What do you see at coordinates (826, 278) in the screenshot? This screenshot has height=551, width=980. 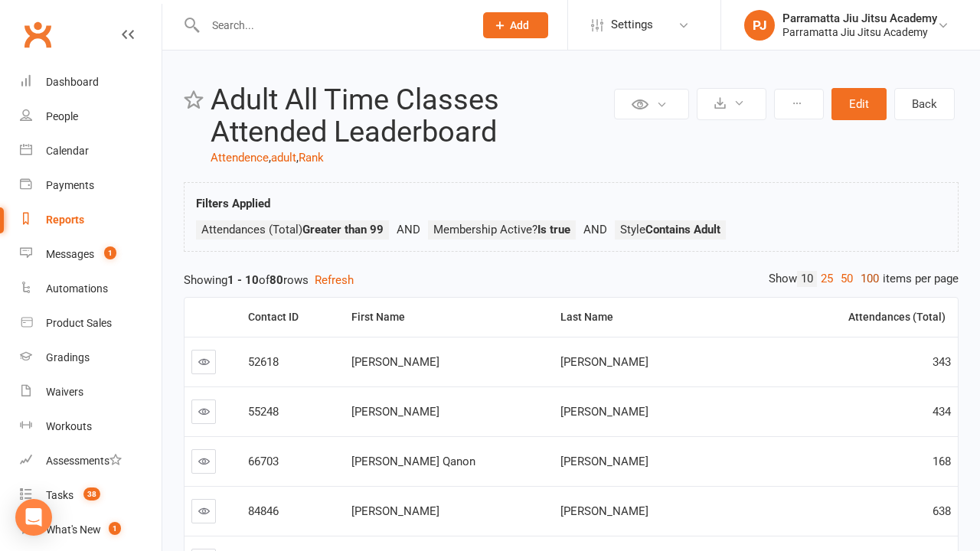 I see `a: 25` at bounding box center [826, 278].